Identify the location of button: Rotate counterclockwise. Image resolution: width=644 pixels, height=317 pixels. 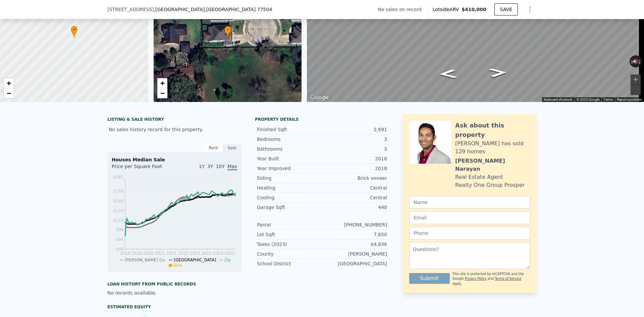
(631, 61).